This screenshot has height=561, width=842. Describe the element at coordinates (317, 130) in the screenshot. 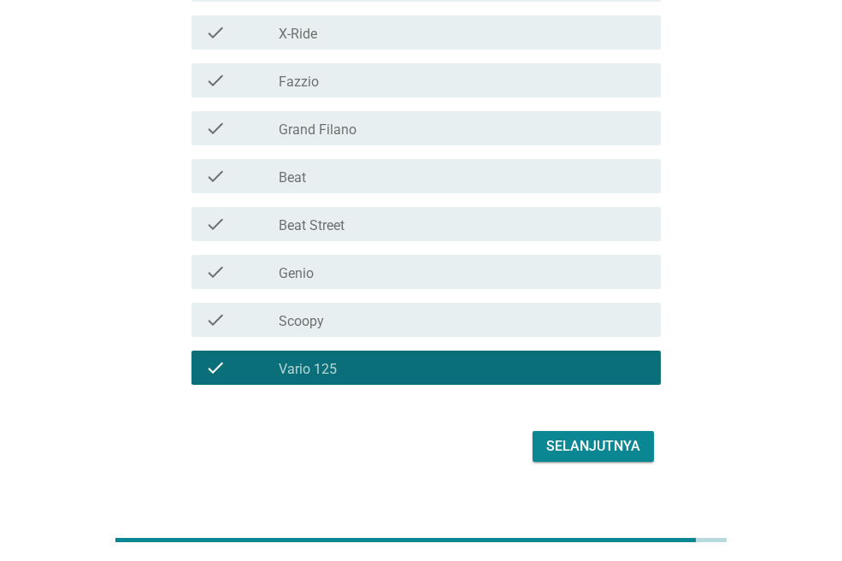

I see `label: Grand Filano` at that location.